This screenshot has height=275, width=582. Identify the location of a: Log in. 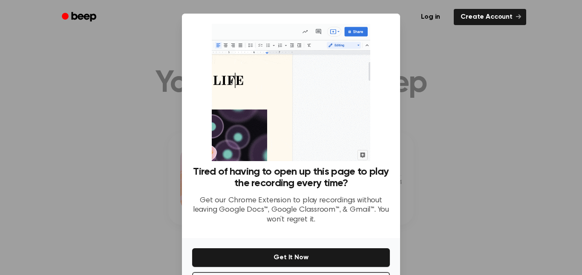
(430, 17).